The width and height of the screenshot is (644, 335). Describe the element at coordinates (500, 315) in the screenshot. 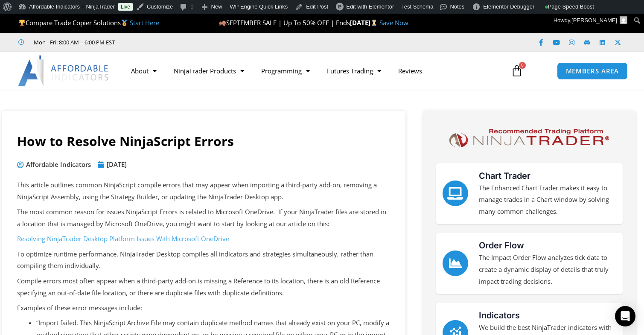

I see `a: Indicators` at that location.